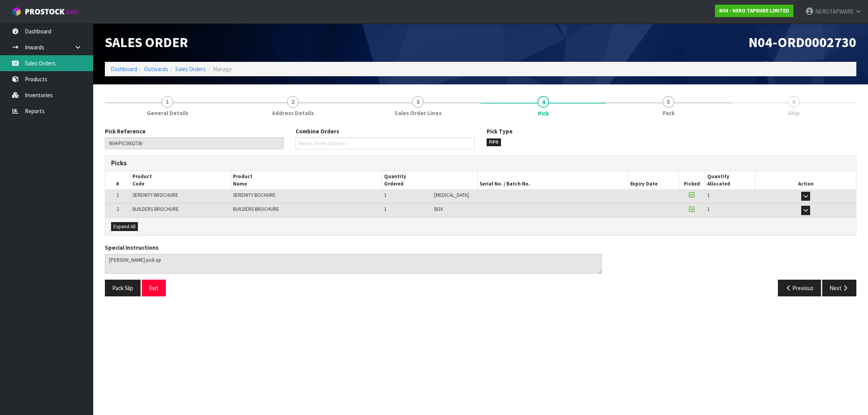 This screenshot has width=868, height=415. I want to click on span: NEROTAPWARE, so click(834, 11).